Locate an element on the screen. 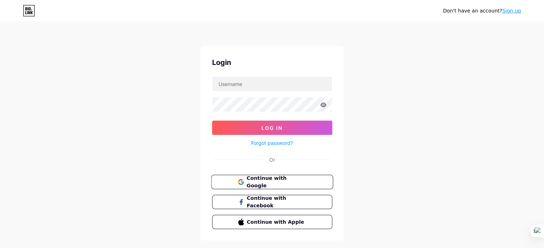  span: Continue with Apple is located at coordinates (276, 222).